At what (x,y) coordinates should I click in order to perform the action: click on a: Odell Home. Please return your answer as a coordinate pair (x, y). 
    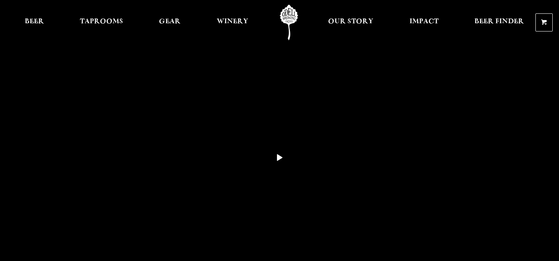
    Looking at the image, I should click on (289, 22).